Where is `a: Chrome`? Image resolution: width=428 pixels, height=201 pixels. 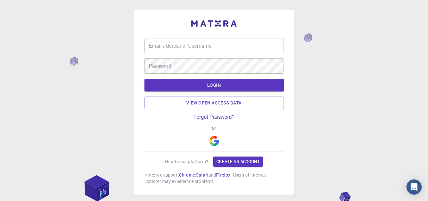
a: Chrome is located at coordinates (187, 174).